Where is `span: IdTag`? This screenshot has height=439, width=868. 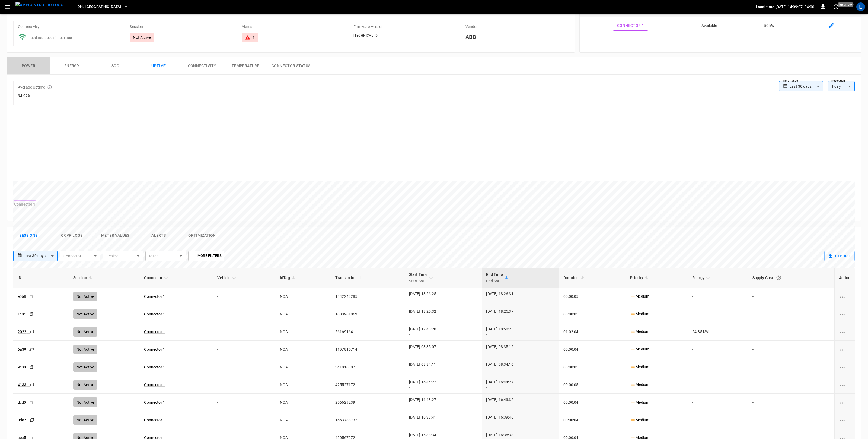 span: IdTag is located at coordinates (288, 278).